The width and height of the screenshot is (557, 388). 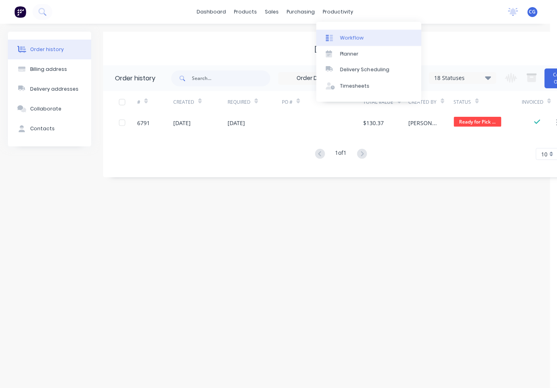 I want to click on div: products, so click(x=246, y=12).